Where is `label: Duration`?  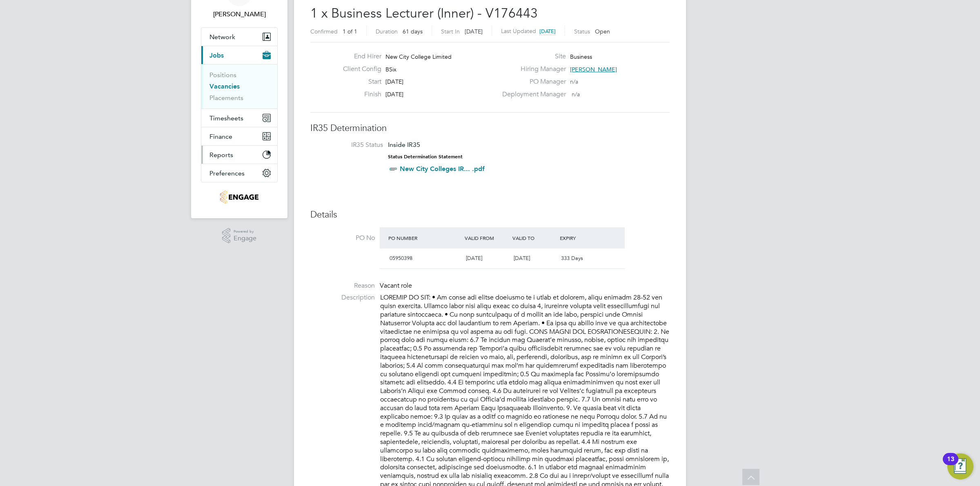
label: Duration is located at coordinates (386, 32).